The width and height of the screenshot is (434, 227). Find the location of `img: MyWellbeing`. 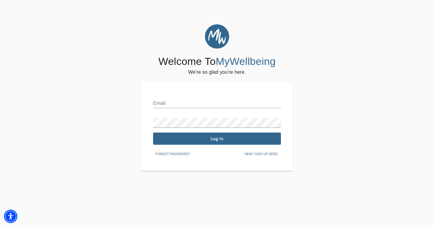

img: MyWellbeing is located at coordinates (217, 37).